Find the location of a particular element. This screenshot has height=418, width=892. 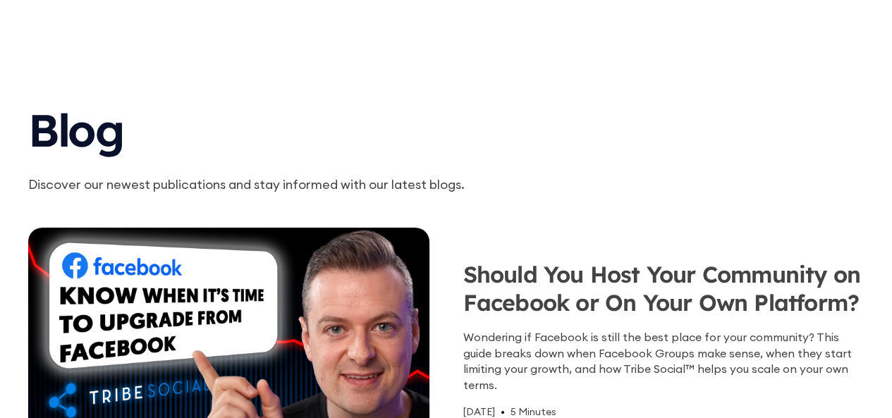

h1: Blog is located at coordinates (299, 127).